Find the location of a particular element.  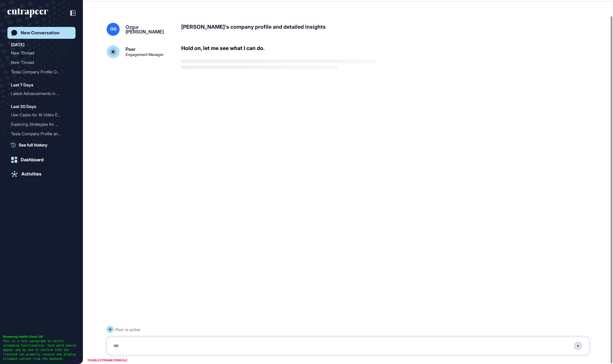

div: Last 7 Days is located at coordinates (22, 85).